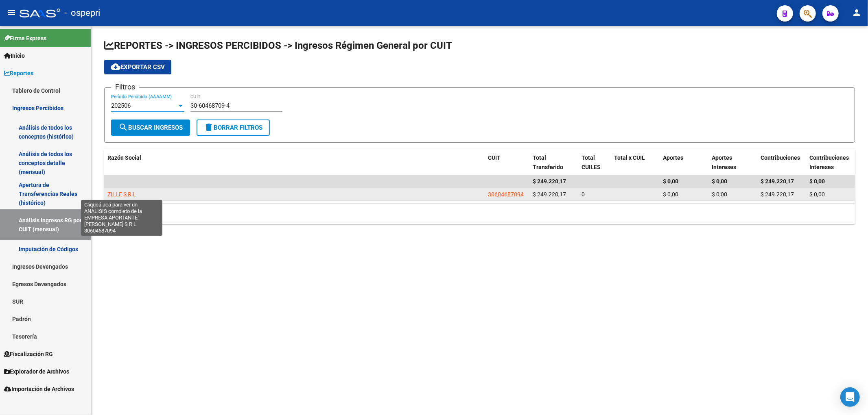 This screenshot has height=415, width=868. Describe the element at coordinates (233, 128) in the screenshot. I see `span: Borrar Filtros` at that location.